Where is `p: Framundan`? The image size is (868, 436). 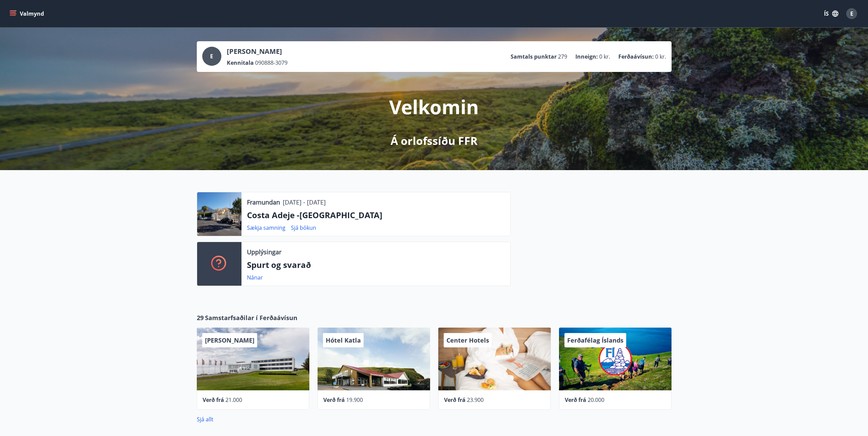 p: Framundan is located at coordinates (263, 202).